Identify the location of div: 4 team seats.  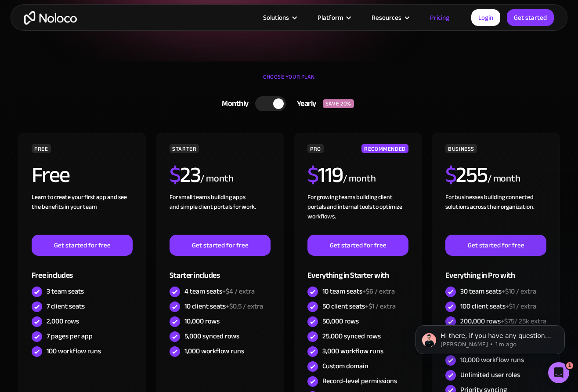
(220, 291).